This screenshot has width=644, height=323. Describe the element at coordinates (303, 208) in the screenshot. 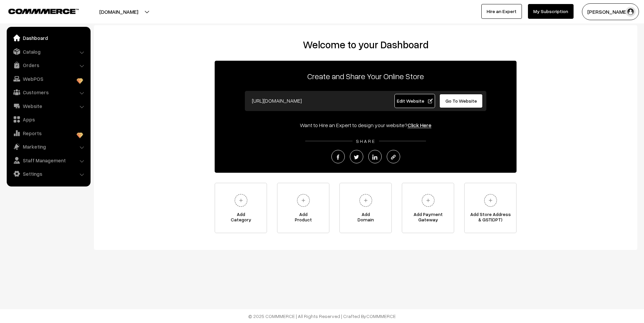

I see `a: AddProduct` at that location.